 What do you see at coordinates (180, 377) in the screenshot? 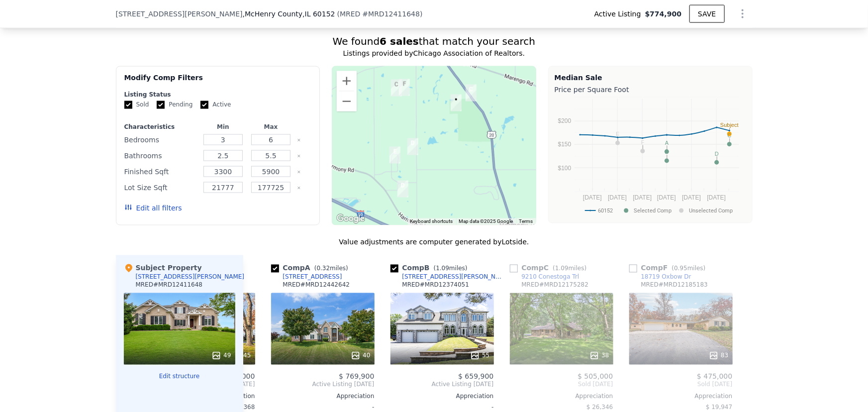
I see `button: Edit structure` at bounding box center [180, 377].